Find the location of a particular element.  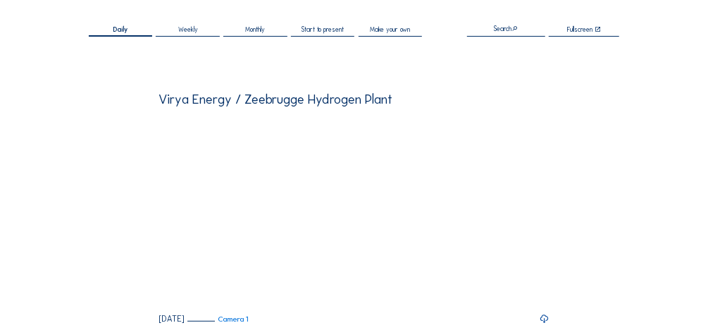

a: Camera 1 is located at coordinates (218, 318).